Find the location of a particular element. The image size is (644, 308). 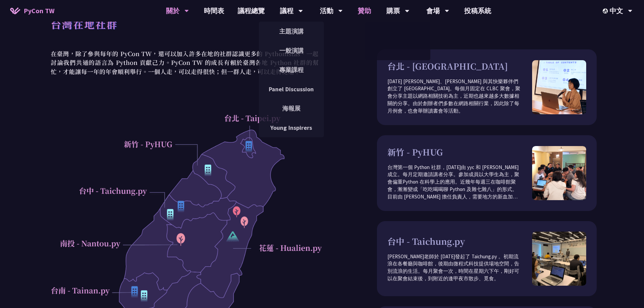

img: taipei is located at coordinates (559, 87).